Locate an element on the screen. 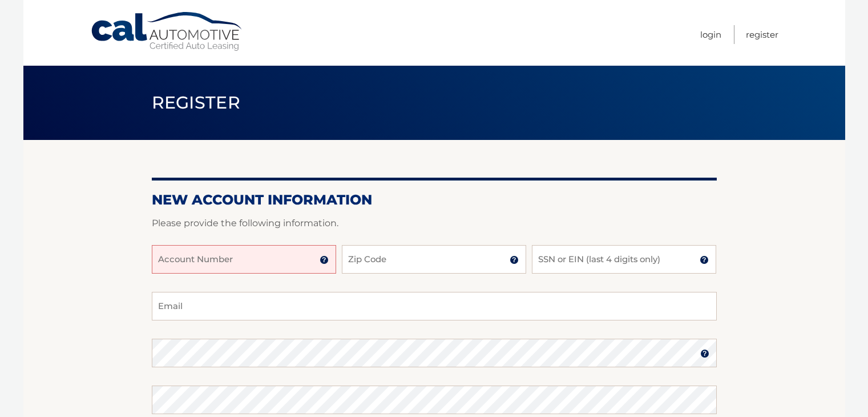 The width and height of the screenshot is (868, 417). a: Register is located at coordinates (762, 34).